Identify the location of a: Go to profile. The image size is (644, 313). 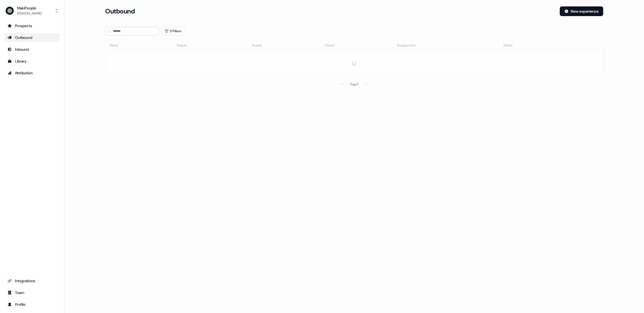
(32, 304).